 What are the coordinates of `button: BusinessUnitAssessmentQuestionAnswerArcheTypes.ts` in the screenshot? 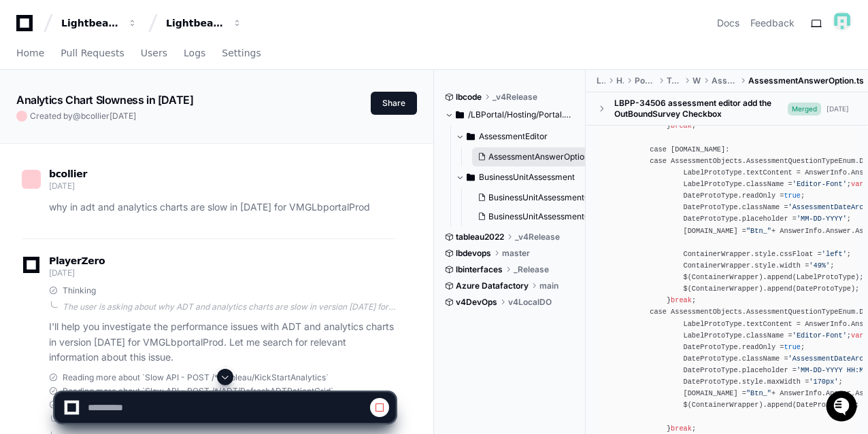 It's located at (531, 198).